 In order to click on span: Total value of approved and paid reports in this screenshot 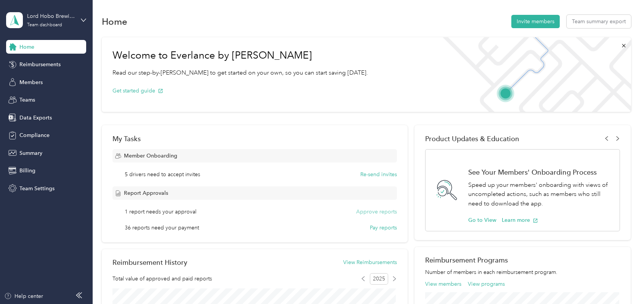, I will do `click(162, 279)`.